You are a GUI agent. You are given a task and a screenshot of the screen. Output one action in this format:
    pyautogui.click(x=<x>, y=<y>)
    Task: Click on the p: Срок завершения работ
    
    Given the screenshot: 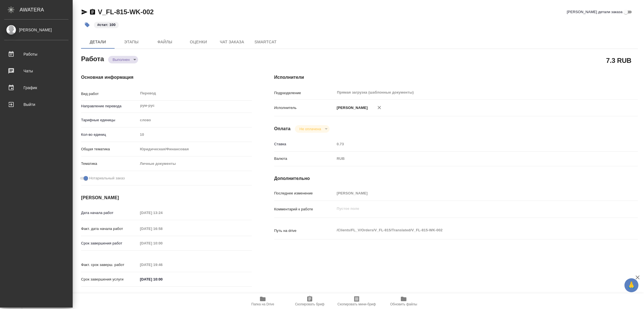 What is the action you would take?
    pyautogui.click(x=109, y=243)
    